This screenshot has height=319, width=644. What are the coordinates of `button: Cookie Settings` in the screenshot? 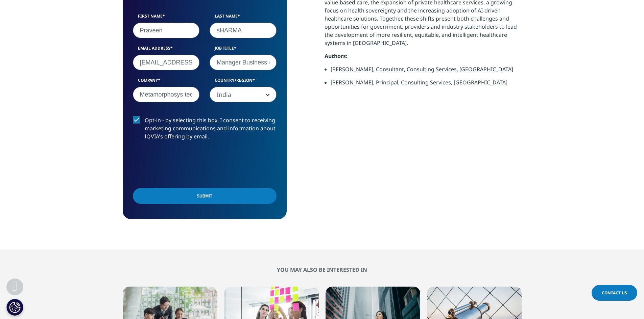 It's located at (15, 307).